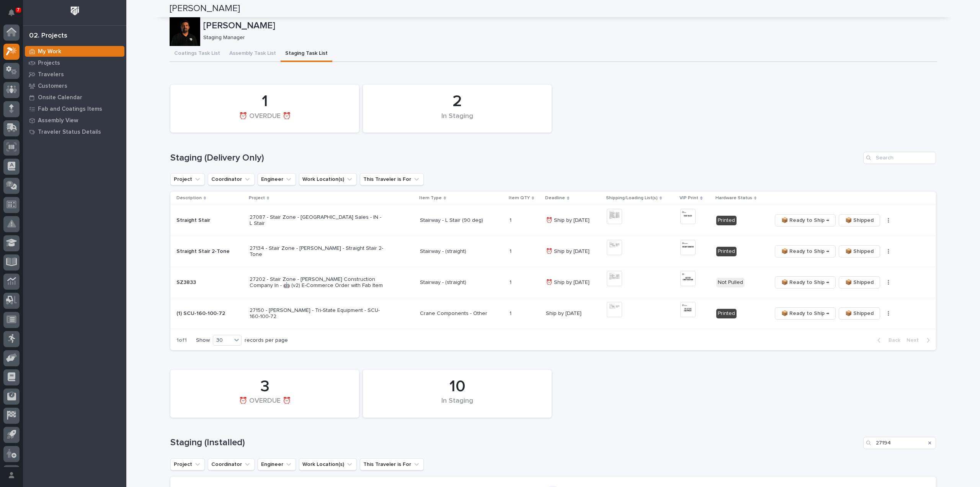 Image resolution: width=980 pixels, height=487 pixels. I want to click on button: This Traveler is For, so click(392, 464).